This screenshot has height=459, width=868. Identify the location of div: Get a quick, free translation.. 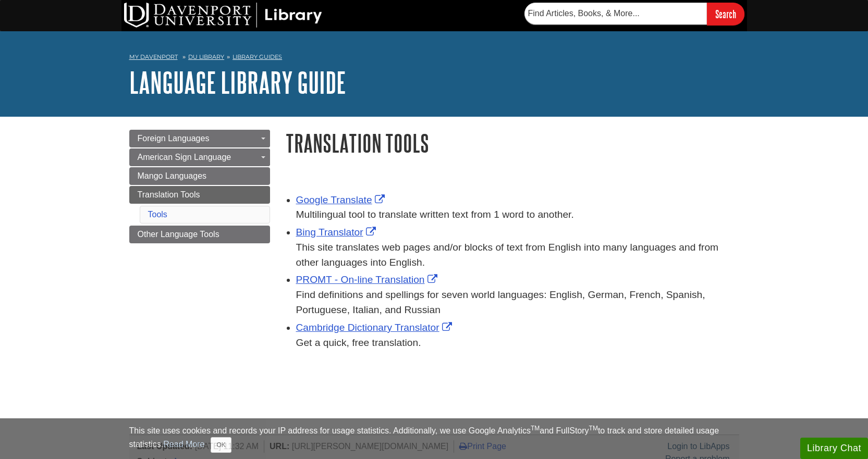
(518, 343).